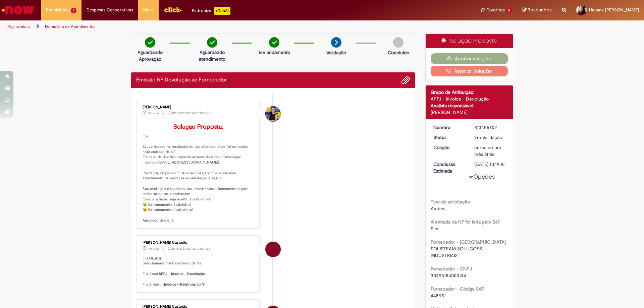 The image size is (644, 308). I want to click on span: 3, so click(74, 10).